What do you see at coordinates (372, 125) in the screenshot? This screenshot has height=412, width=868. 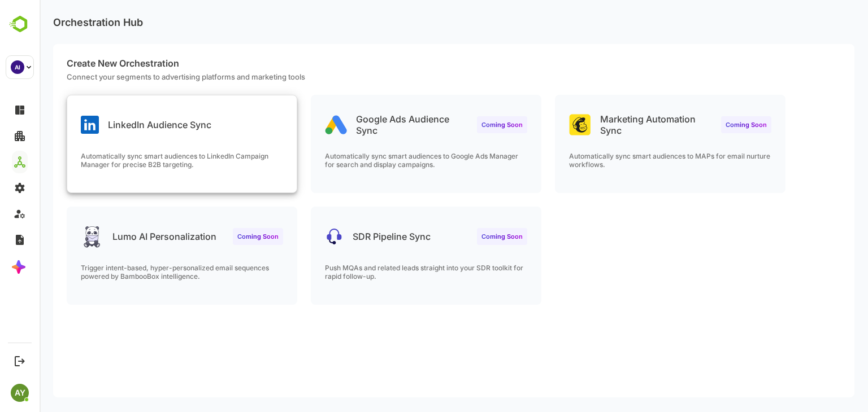 I see `p: Google Ads Audience Sync` at bounding box center [372, 125].